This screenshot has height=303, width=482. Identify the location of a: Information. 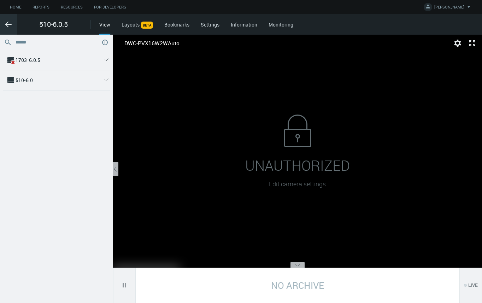
(244, 24).